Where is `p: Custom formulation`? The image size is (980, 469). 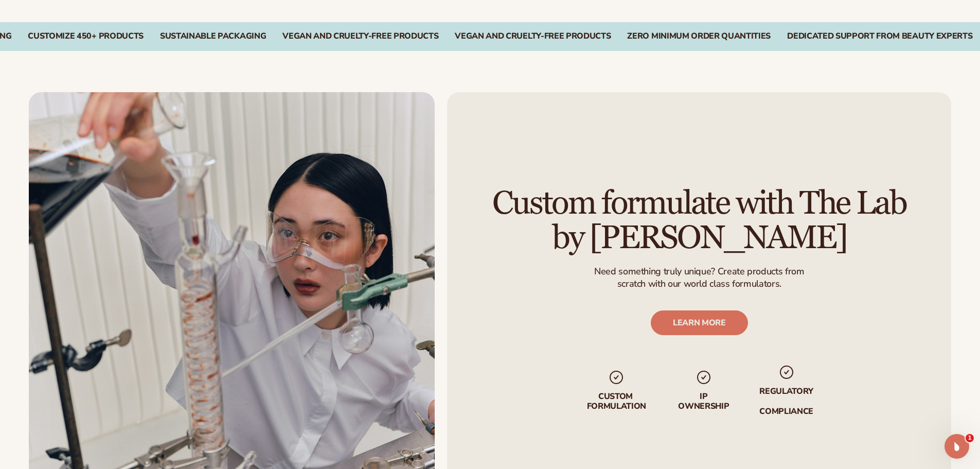
p: Custom formulation is located at coordinates (616, 402).